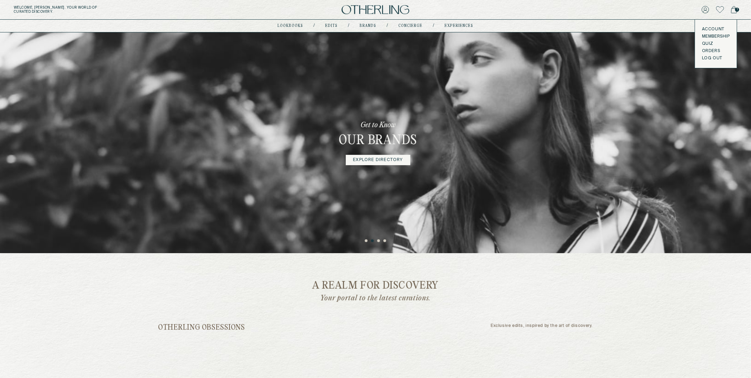  What do you see at coordinates (375, 298) in the screenshot?
I see `p: Your portal to the latest curations.` at bounding box center [375, 298].